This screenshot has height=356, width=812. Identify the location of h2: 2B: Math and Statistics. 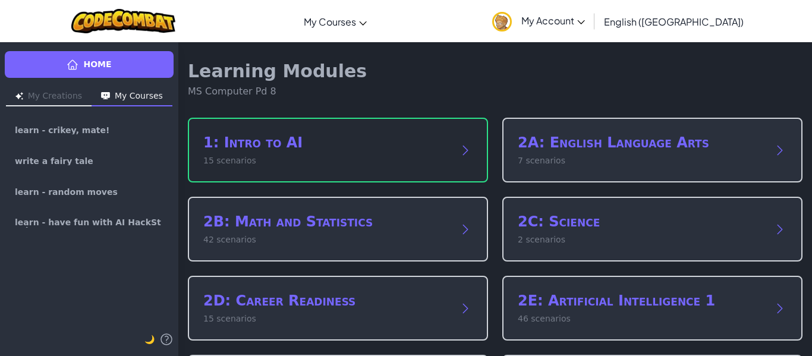
(326, 222).